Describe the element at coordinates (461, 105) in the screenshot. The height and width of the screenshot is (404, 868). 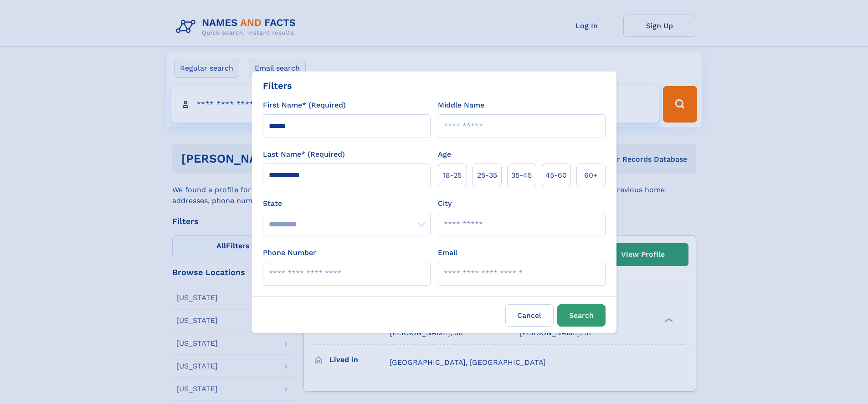
I see `label: Middle Name` at that location.